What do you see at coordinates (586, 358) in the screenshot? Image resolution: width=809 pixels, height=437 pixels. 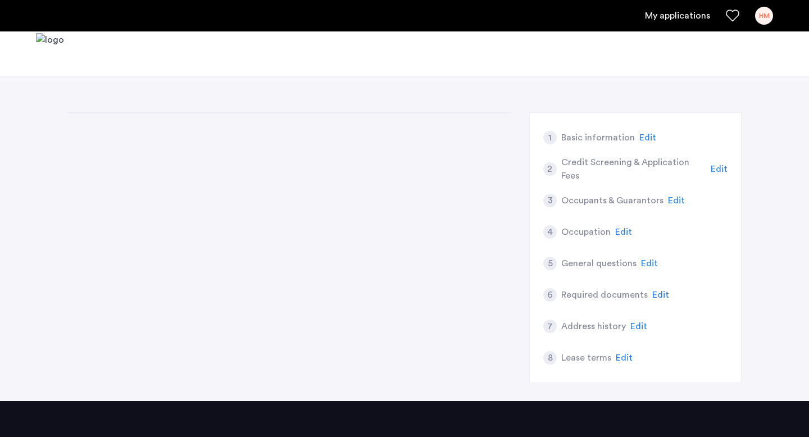 I see `h5: Lease terms` at bounding box center [586, 358].